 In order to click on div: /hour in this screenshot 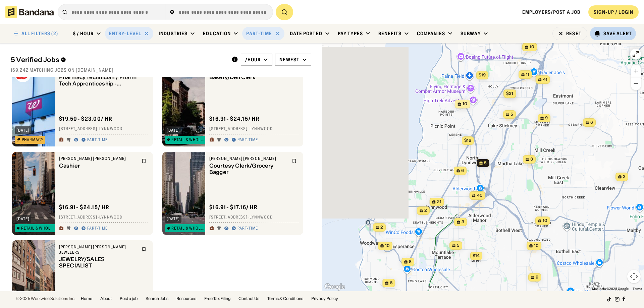, I will do `click(253, 60)`.